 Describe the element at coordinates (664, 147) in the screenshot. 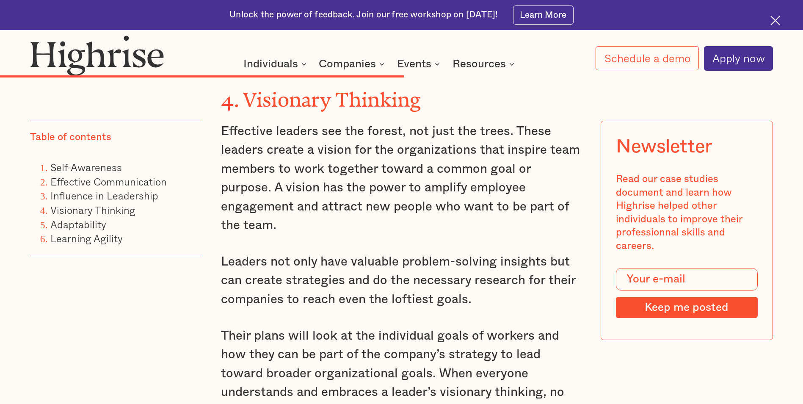

I see `div: Newsletter` at that location.